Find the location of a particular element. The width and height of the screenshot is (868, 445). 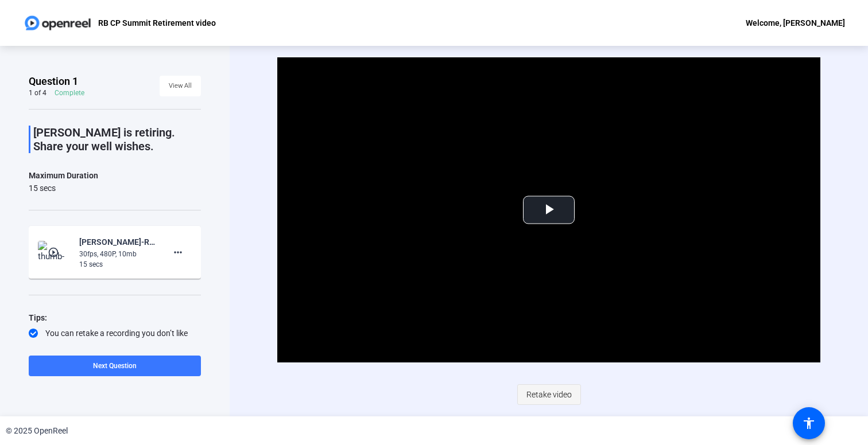

button: Next Question is located at coordinates (115, 366).